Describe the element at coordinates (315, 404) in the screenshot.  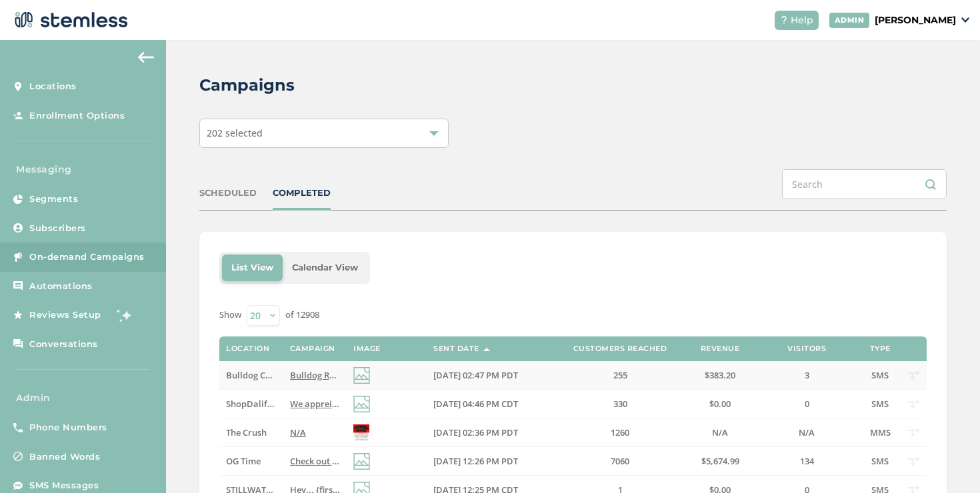
I see `label: We appreicate your continued support, we’ve grown and improved. Expect faster delivery, more driv...` at that location.